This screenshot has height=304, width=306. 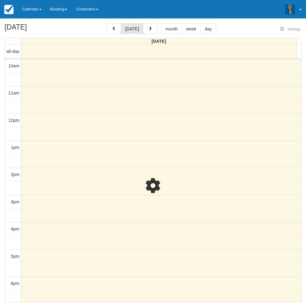 I want to click on span: 10am, so click(x=14, y=66).